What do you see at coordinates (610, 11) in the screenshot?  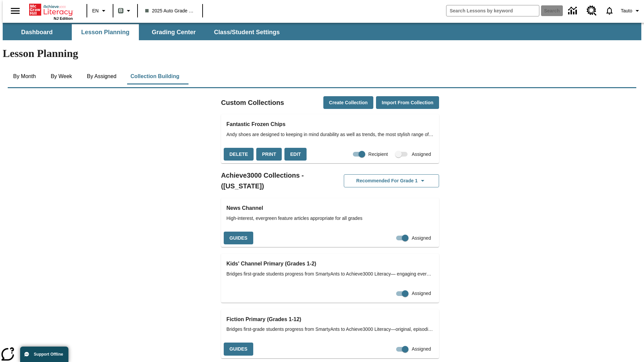 I see `a: Notifications` at bounding box center [610, 11].